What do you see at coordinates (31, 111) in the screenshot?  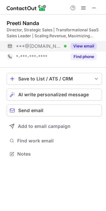 I see `span: Send email` at bounding box center [31, 111].